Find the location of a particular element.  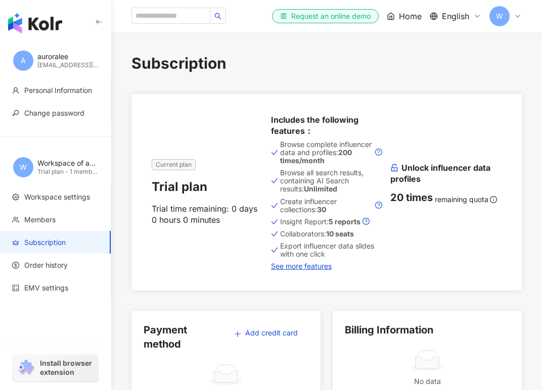

div: Payment method is located at coordinates (184, 337).